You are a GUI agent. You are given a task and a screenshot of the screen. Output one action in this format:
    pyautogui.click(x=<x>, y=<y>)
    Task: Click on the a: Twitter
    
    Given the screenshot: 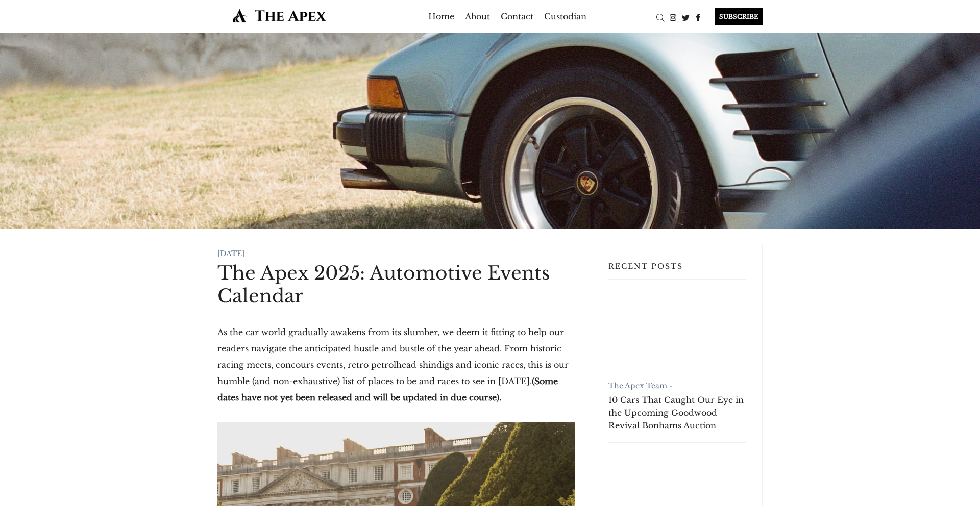 What is the action you would take?
    pyautogui.click(x=685, y=17)
    